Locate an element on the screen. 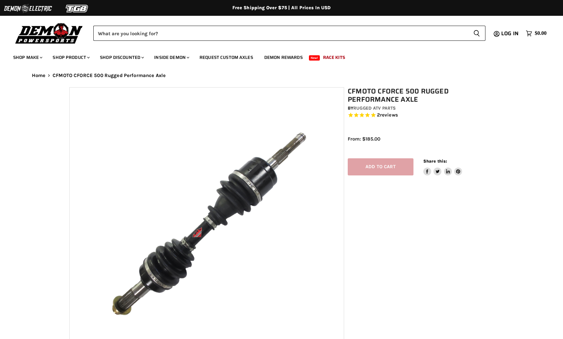 The height and width of the screenshot is (339, 563). nav: Breadcrumbs is located at coordinates (282, 75).